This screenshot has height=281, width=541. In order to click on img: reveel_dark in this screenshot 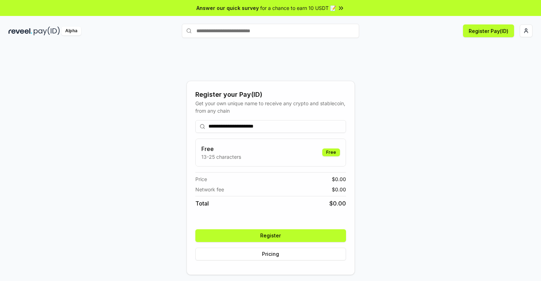, I will do `click(20, 31)`.